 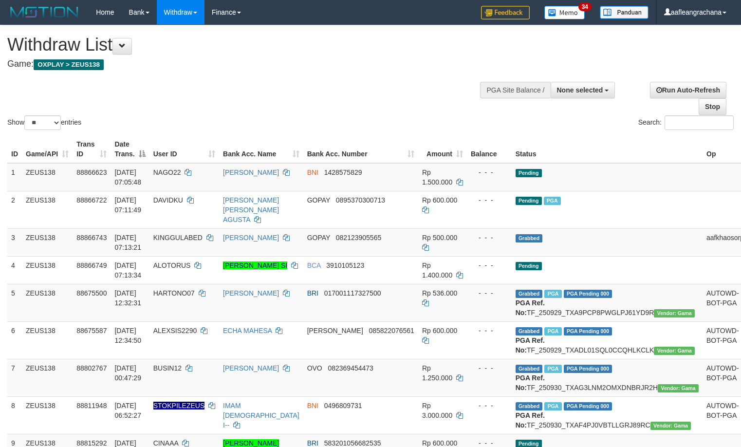 I want to click on img: Feedback.jpg, so click(x=506, y=13).